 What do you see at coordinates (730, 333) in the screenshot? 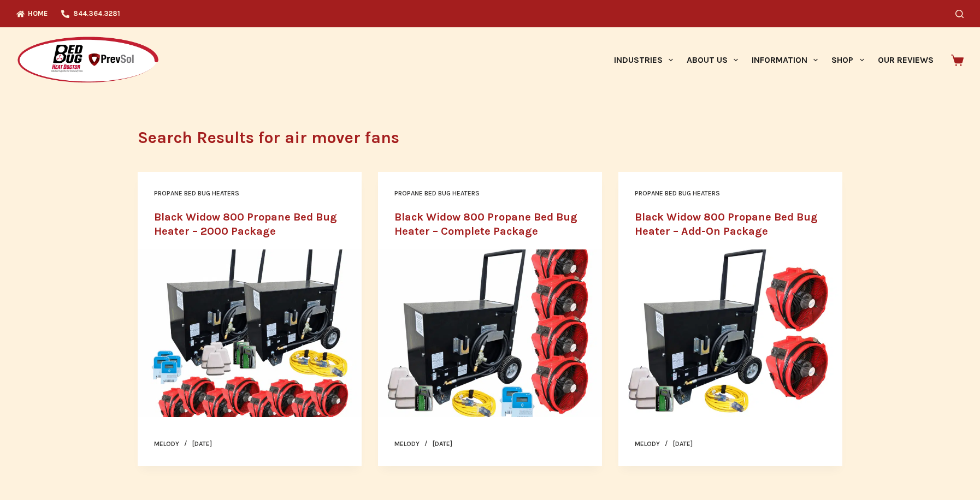
I see `img: Black Widow 800 propane heater bundle package with two AM3700 Axial Fans` at bounding box center [730, 333].